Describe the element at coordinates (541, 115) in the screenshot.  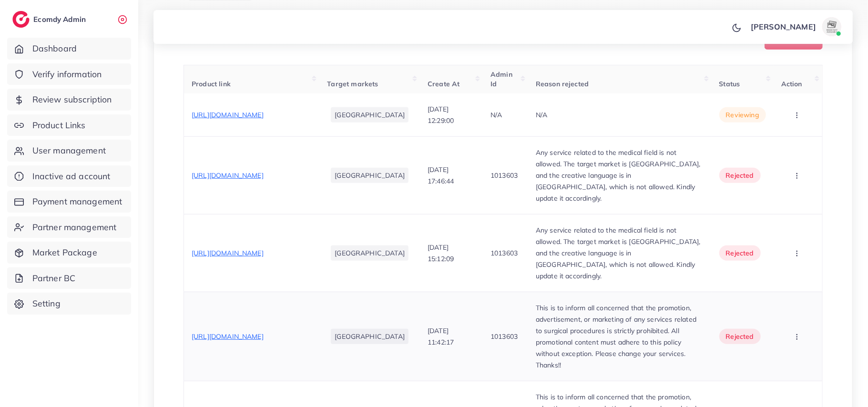
I see `span: N/A` at that location.